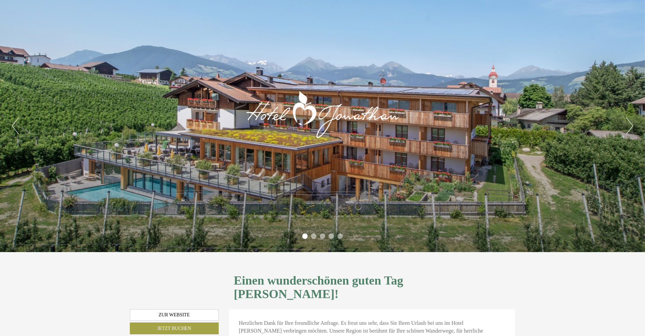 The width and height of the screenshot is (645, 336). Describe the element at coordinates (174, 328) in the screenshot. I see `a: Jetzt buchen` at that location.